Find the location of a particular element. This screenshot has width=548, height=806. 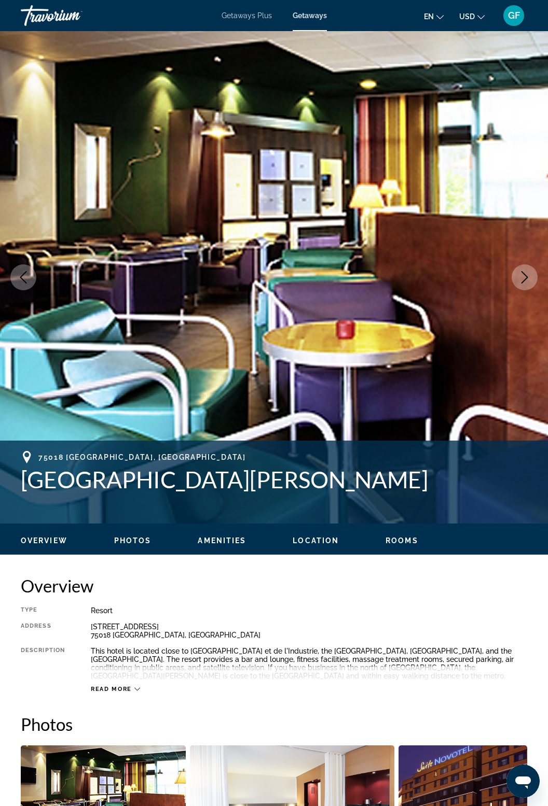

div: Address is located at coordinates (43, 631).